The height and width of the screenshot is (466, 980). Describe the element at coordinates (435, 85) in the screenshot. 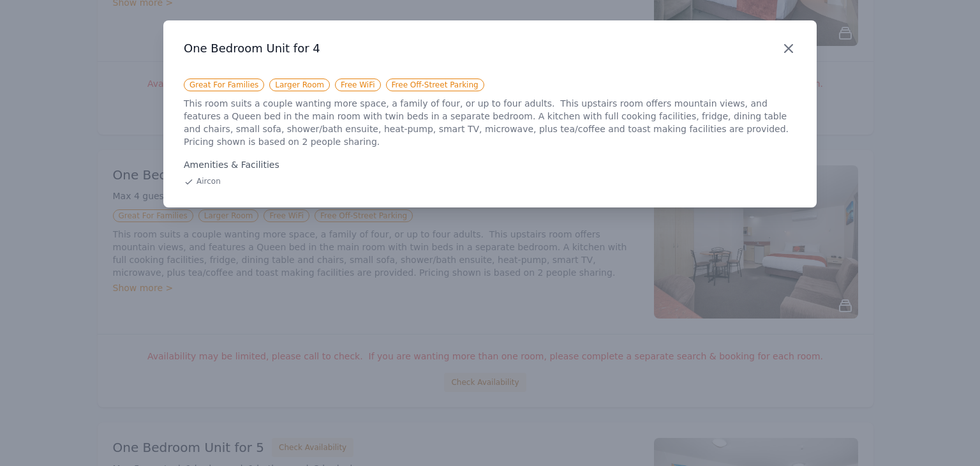

I see `span: Free Off-Street Parking` at that location.